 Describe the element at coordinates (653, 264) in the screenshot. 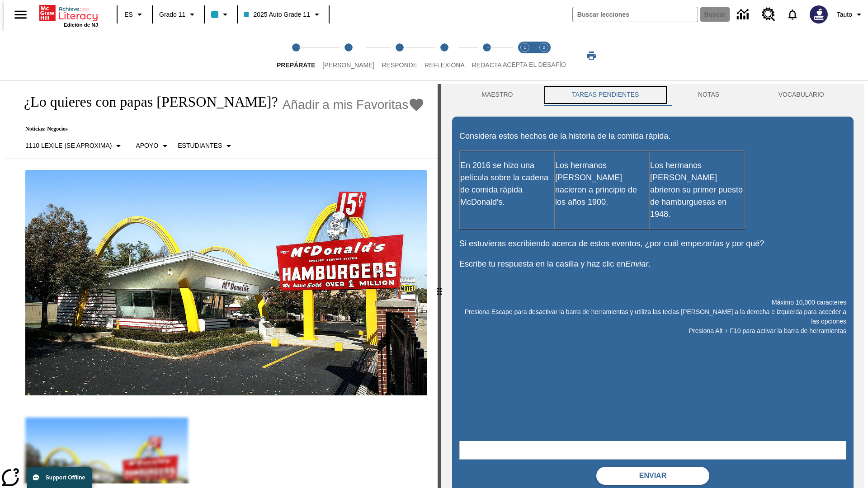

I see `p: Escribe tu respuesta en la casilla y haz clic en .` at that location.